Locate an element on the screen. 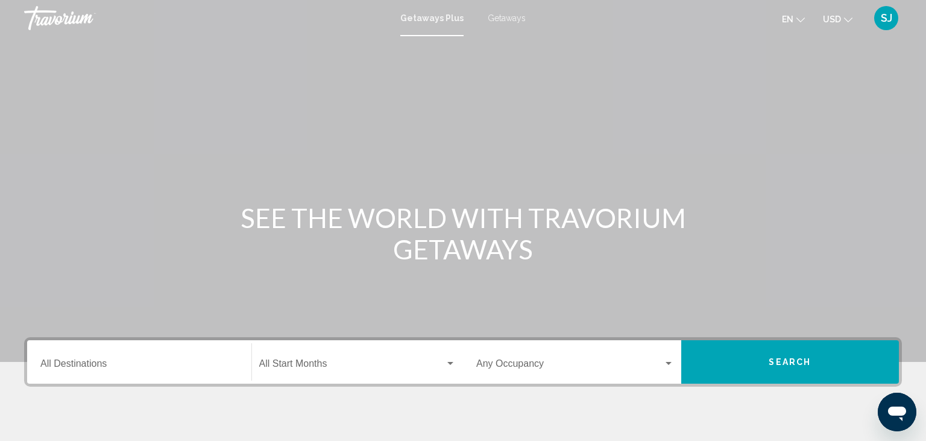 This screenshot has width=926, height=441. span: USD is located at coordinates (832, 19).